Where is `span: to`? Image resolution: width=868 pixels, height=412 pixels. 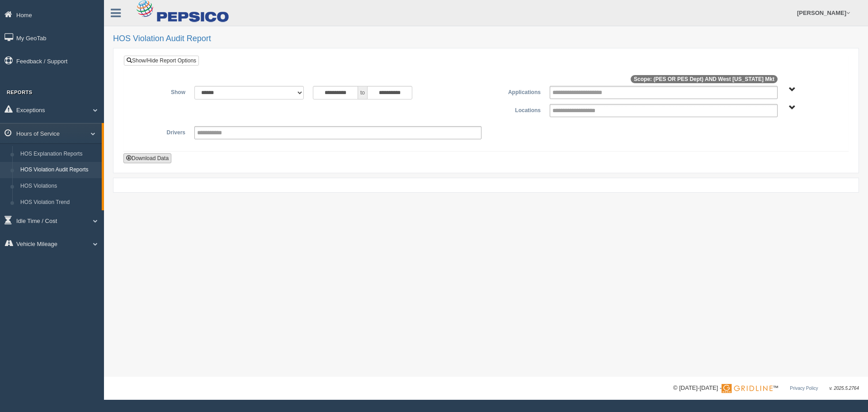
span: to is located at coordinates (362, 92).